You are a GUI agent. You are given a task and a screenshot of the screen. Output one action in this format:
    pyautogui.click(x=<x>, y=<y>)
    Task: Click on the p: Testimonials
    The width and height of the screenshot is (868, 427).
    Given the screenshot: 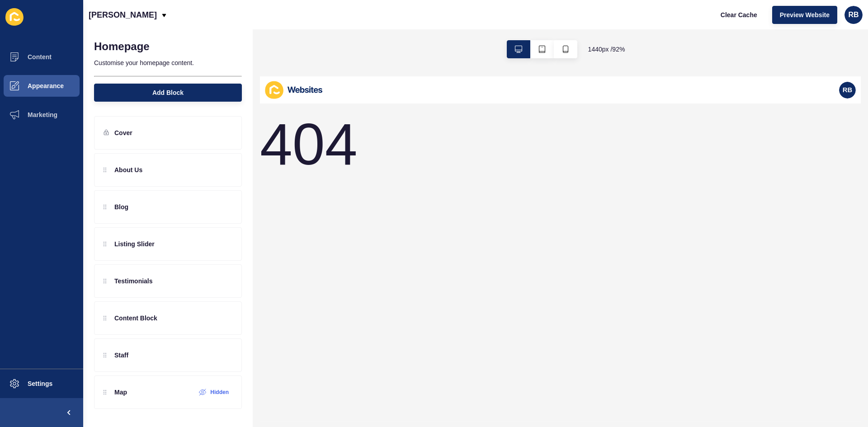 What is the action you would take?
    pyautogui.click(x=134, y=281)
    